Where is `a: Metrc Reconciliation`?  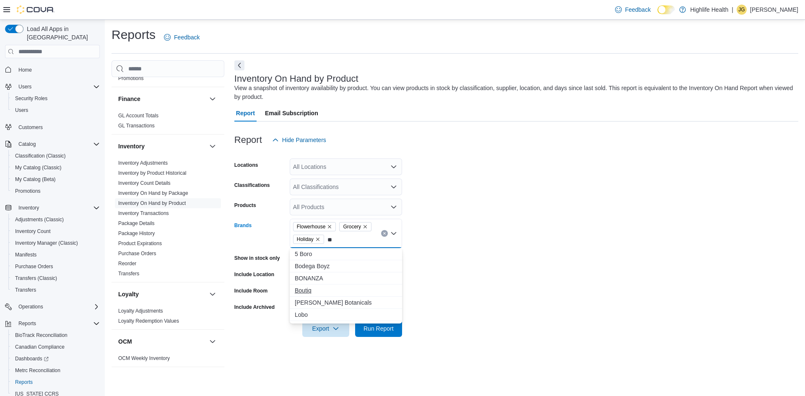
a: Metrc Reconciliation is located at coordinates (38, 371).